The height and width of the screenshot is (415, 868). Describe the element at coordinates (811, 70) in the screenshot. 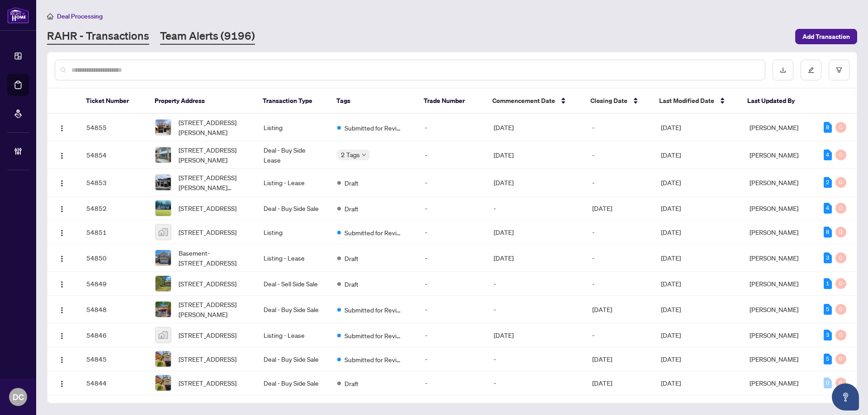

I see `button: edit` at that location.